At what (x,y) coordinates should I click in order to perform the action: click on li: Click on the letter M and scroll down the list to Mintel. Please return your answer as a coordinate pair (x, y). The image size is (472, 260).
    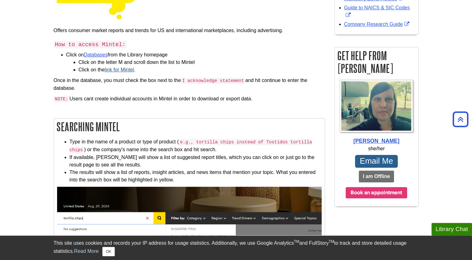
    Looking at the image, I should click on (202, 62).